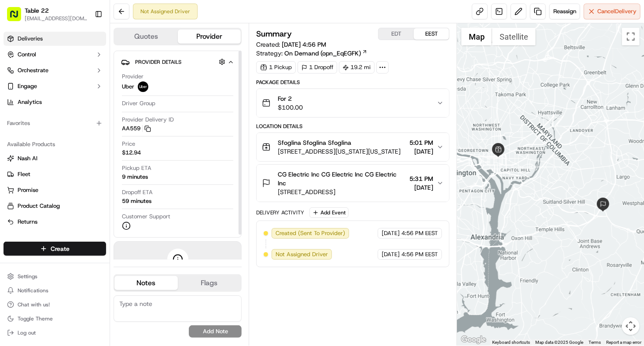  Describe the element at coordinates (617, 12) in the screenshot. I see `span: Cancel Delivery` at that location.